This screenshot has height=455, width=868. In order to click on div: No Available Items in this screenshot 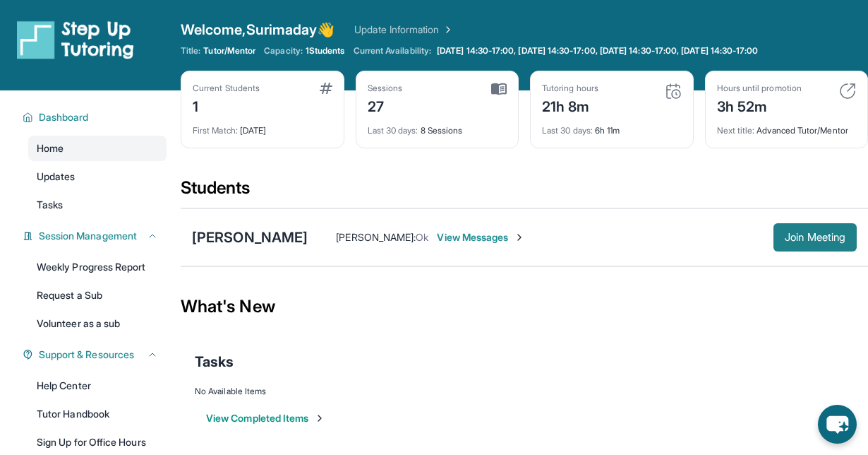, I will do `click(524, 391)`.